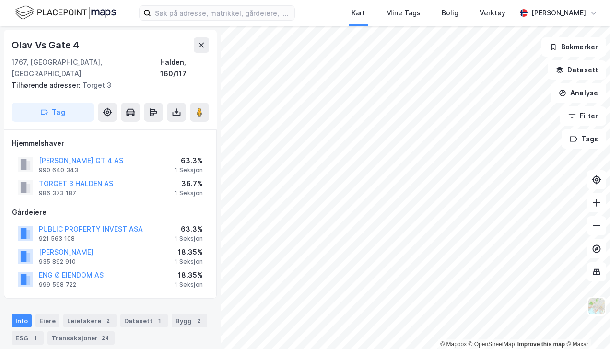  I want to click on img: Z, so click(597, 306).